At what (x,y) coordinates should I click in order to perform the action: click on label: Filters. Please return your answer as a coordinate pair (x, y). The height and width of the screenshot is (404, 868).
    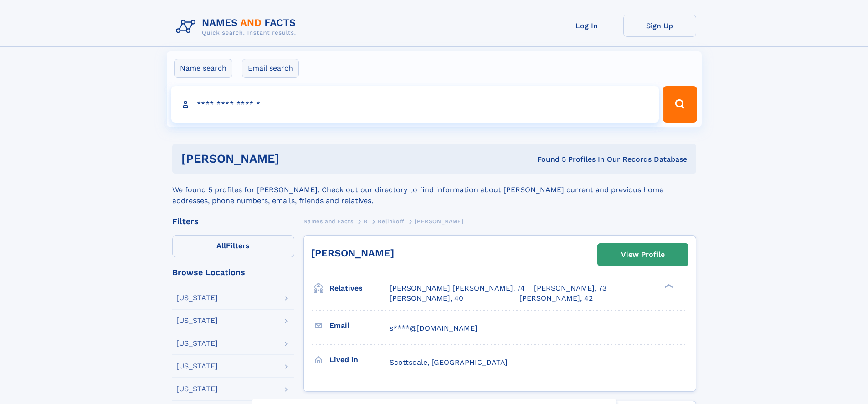
    Looking at the image, I should click on (233, 246).